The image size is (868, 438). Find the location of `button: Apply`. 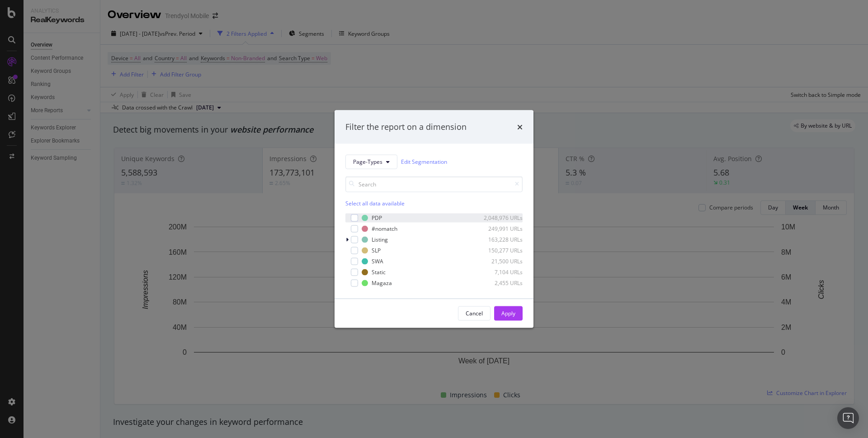

button: Apply is located at coordinates (508, 313).